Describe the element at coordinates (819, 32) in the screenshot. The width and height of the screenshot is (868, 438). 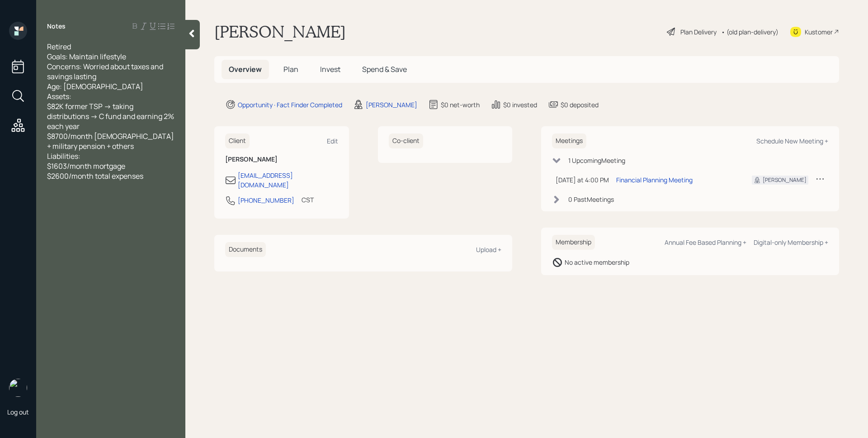
I see `div: Kustomer` at that location.